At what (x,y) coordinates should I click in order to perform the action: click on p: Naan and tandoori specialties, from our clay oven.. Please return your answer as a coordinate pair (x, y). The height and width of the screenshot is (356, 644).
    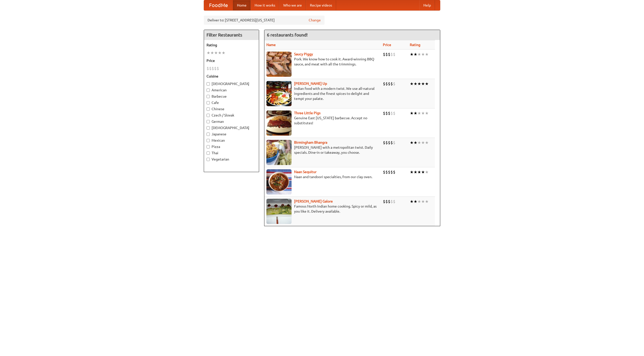
    Looking at the image, I should click on (322, 177).